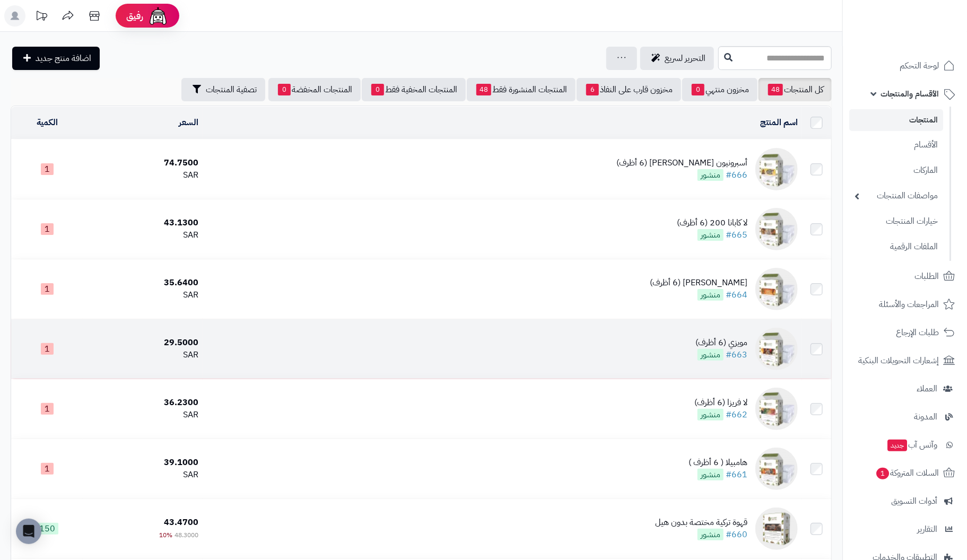 This screenshot has width=967, height=560. What do you see at coordinates (188, 122) in the screenshot?
I see `a: السعر` at bounding box center [188, 122].